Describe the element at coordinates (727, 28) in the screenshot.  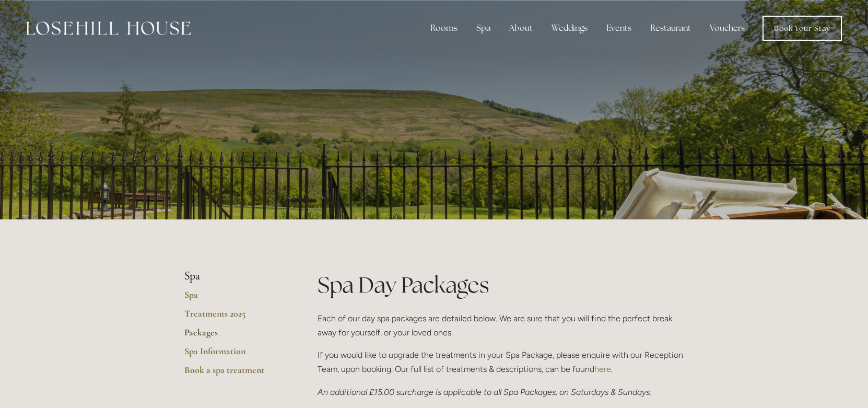
I see `a: Vouchers` at that location.